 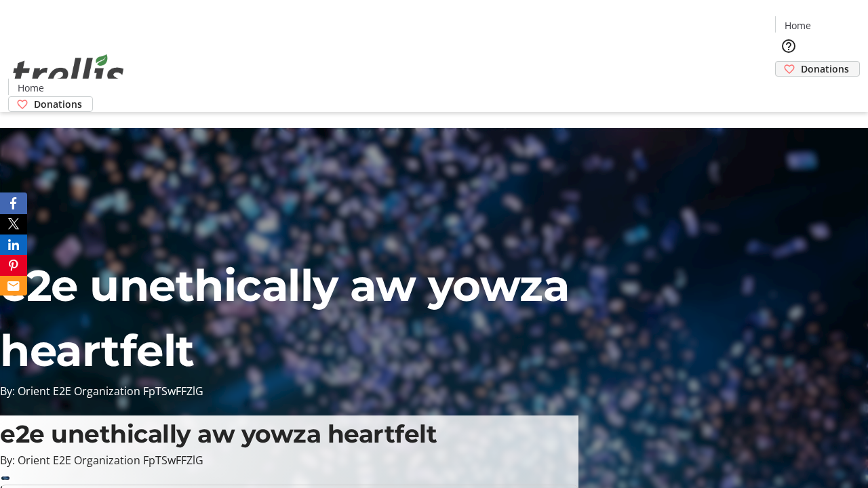 What do you see at coordinates (789, 46) in the screenshot?
I see `button: Help` at bounding box center [789, 46].